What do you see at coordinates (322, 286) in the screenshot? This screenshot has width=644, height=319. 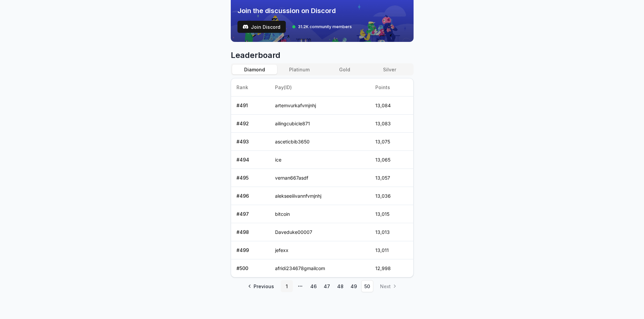 I see `nav: pagination` at bounding box center [322, 286].